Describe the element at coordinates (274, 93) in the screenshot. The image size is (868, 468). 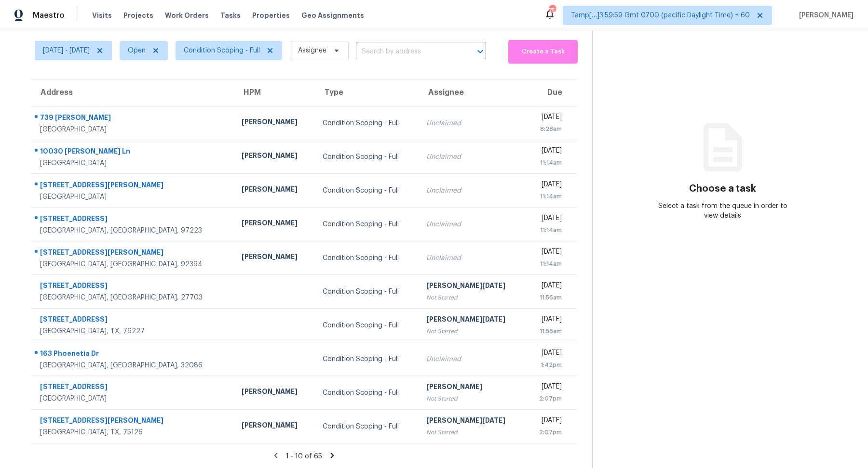
I see `th: HPM` at that location.